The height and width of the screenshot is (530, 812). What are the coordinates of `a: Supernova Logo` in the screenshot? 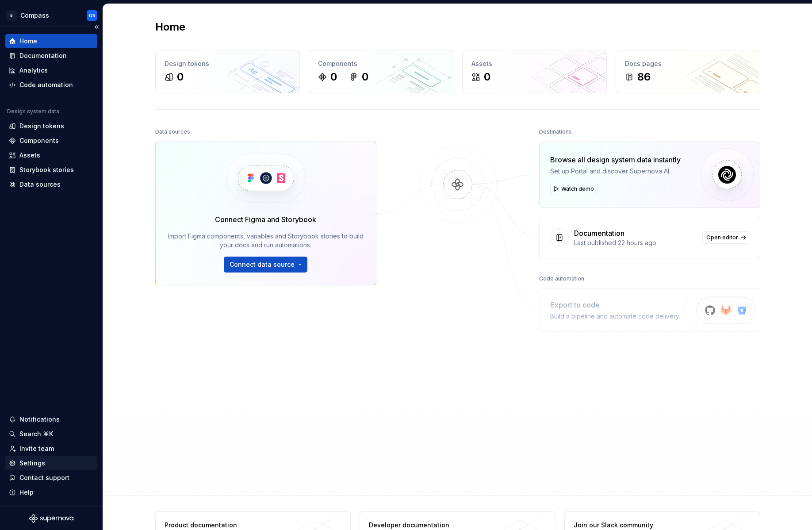 It's located at (51, 519).